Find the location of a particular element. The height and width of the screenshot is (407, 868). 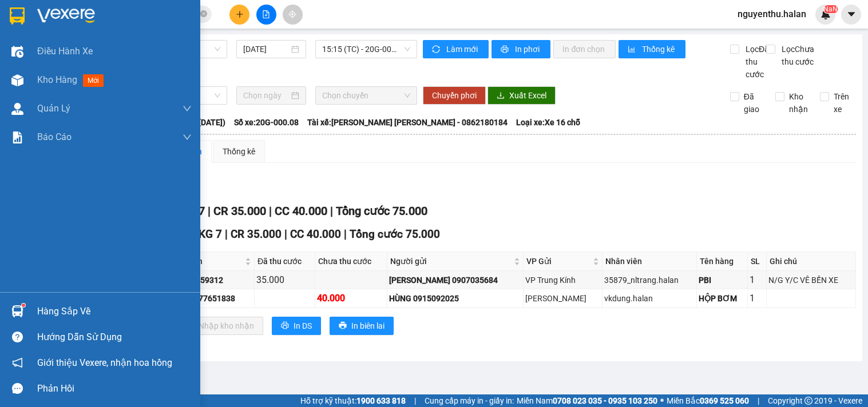

span: In biên lai is located at coordinates (368, 325).